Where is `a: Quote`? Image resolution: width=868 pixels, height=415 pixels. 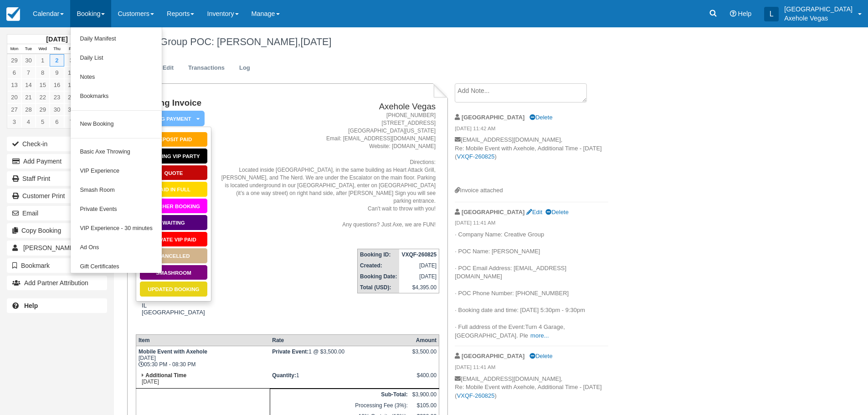
a: Quote is located at coordinates (173, 173).